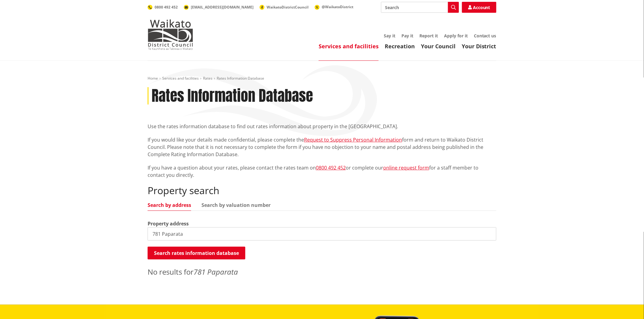 This screenshot has width=644, height=319. Describe the element at coordinates (153, 78) in the screenshot. I see `a: Home` at that location.